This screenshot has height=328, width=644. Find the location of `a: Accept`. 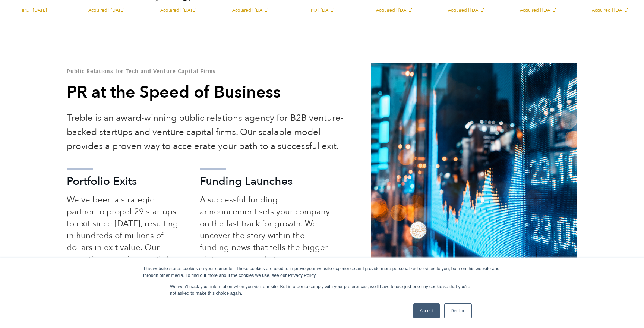

a: Accept is located at coordinates (426, 310).